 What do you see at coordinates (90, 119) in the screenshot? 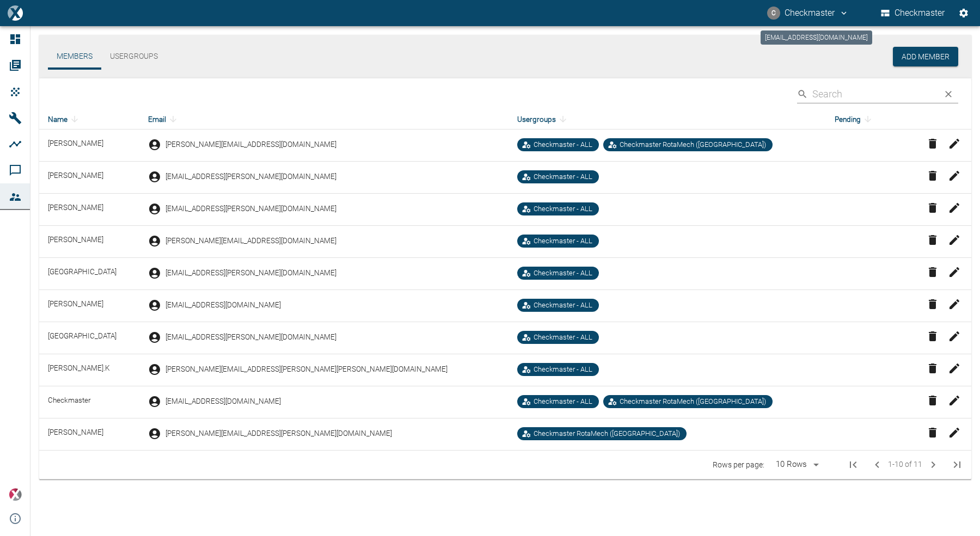
I see `div: Name` at bounding box center [90, 119].